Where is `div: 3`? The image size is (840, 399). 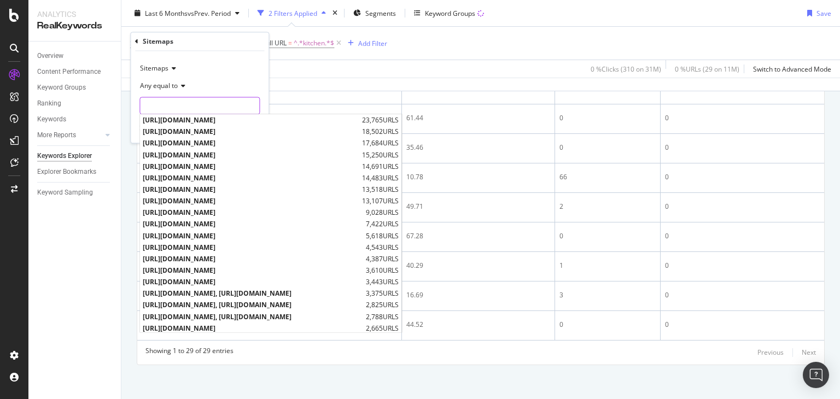
div: 3 is located at coordinates (607, 295).